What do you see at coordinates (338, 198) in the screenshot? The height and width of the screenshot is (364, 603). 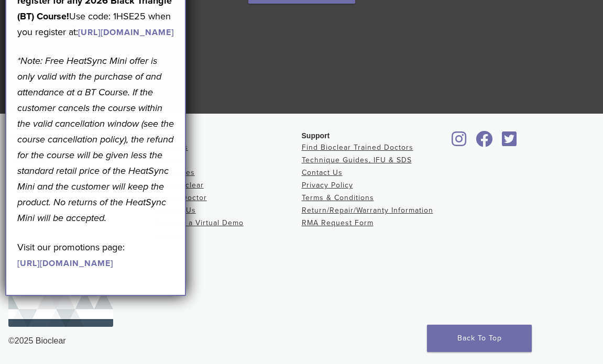 I see `a: Terms & Conditions` at bounding box center [338, 198].